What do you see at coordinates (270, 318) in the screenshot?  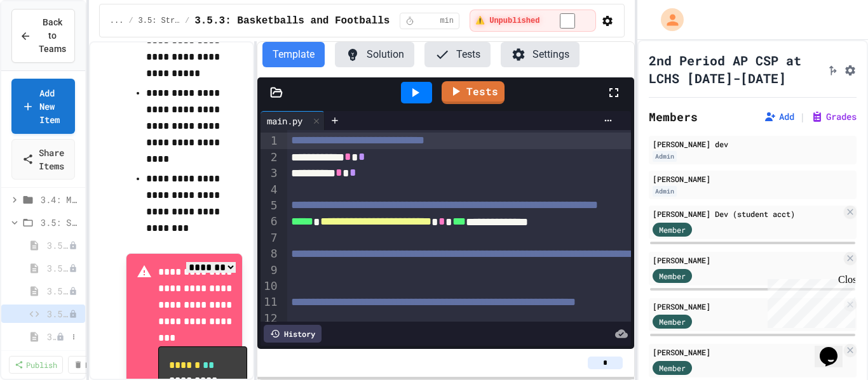 I see `div: 12` at bounding box center [270, 318].